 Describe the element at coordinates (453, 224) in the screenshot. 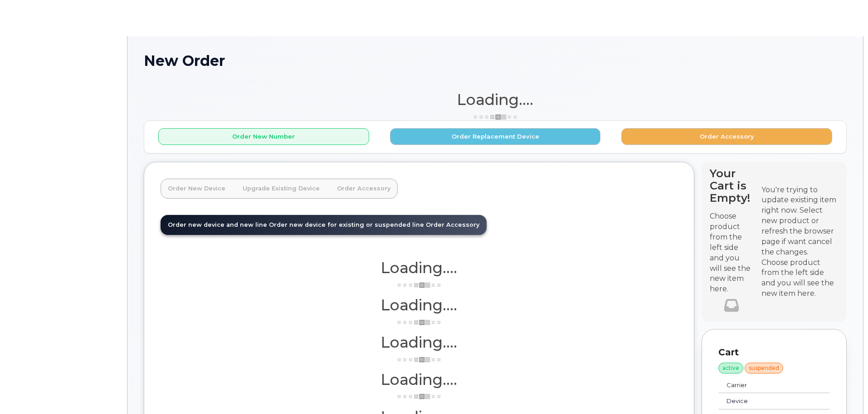

I see `span: Order Accessory` at that location.